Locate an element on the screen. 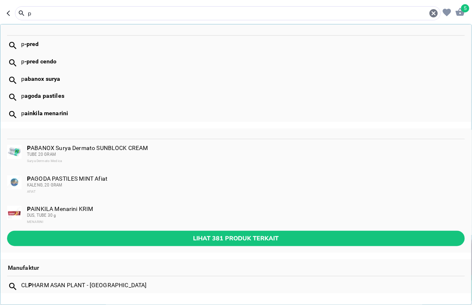  b: abanox surya is located at coordinates (42, 79).